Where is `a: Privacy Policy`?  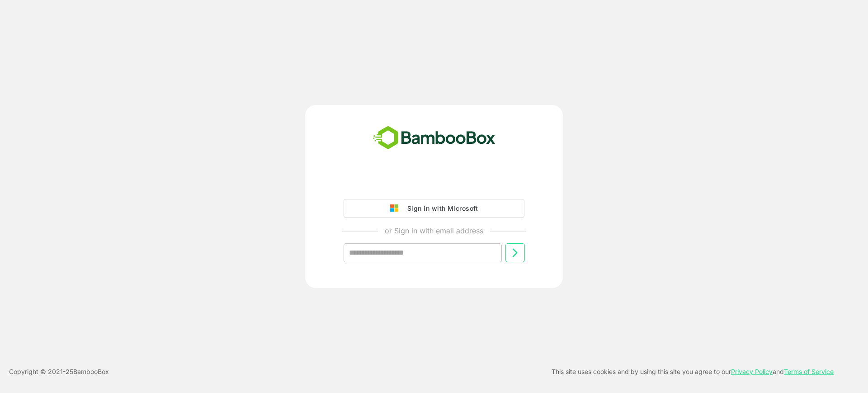 a: Privacy Policy is located at coordinates (752, 371).